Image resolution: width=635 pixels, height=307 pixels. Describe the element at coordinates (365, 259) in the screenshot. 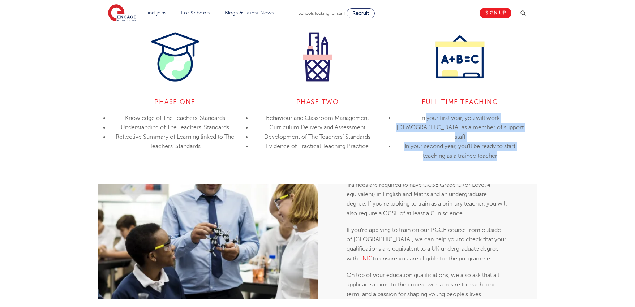

I see `span: ENIC` at that location.